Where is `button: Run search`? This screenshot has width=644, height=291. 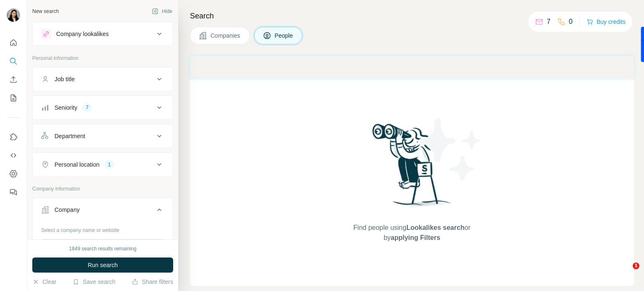
button: Run search is located at coordinates (103, 265).